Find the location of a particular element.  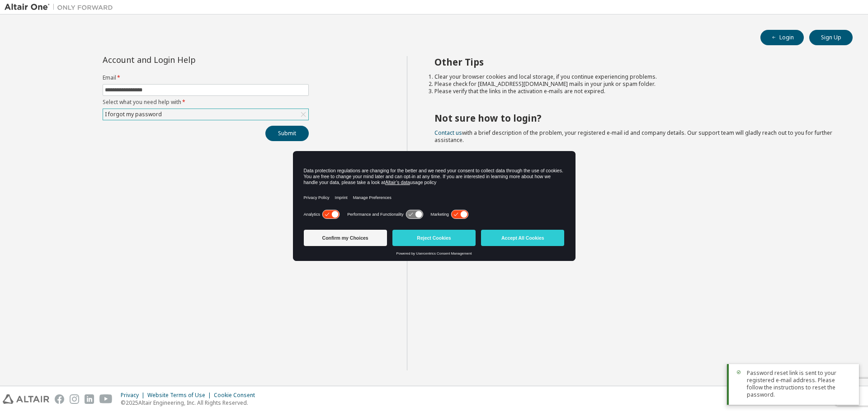

p: © 2025 Altair Engineering, Inc. All Rights Reserved. is located at coordinates (190, 402).